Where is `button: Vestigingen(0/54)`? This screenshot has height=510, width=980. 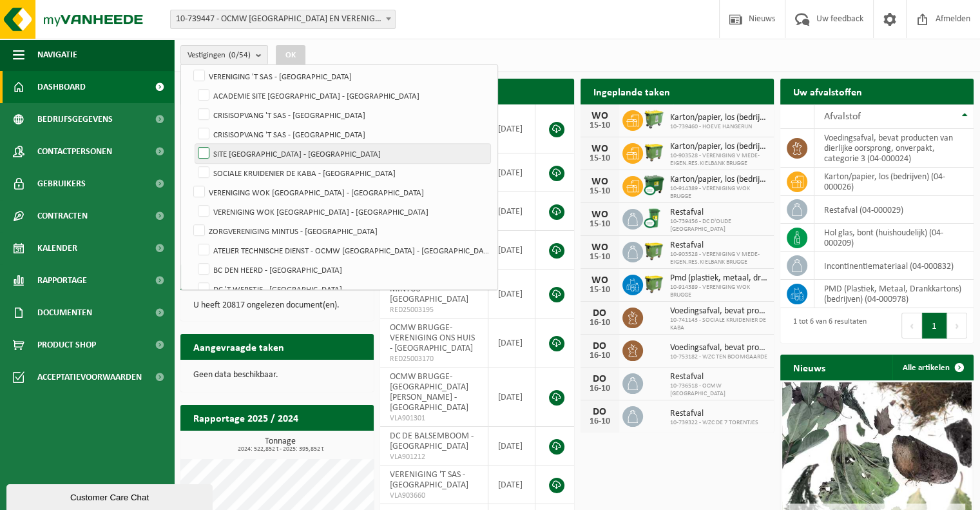
button: Vestigingen(0/54) is located at coordinates (224, 55).